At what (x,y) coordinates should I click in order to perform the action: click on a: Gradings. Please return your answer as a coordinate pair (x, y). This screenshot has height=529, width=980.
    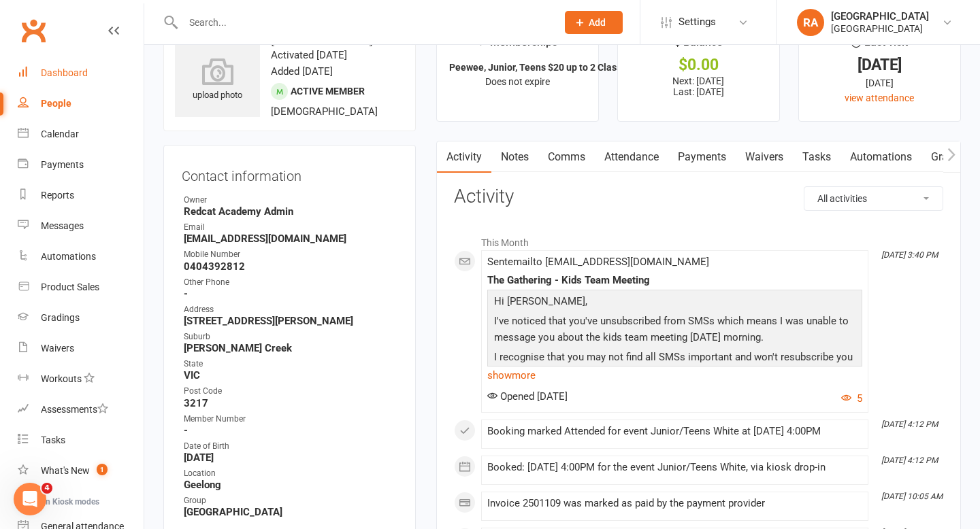
    Looking at the image, I should click on (81, 318).